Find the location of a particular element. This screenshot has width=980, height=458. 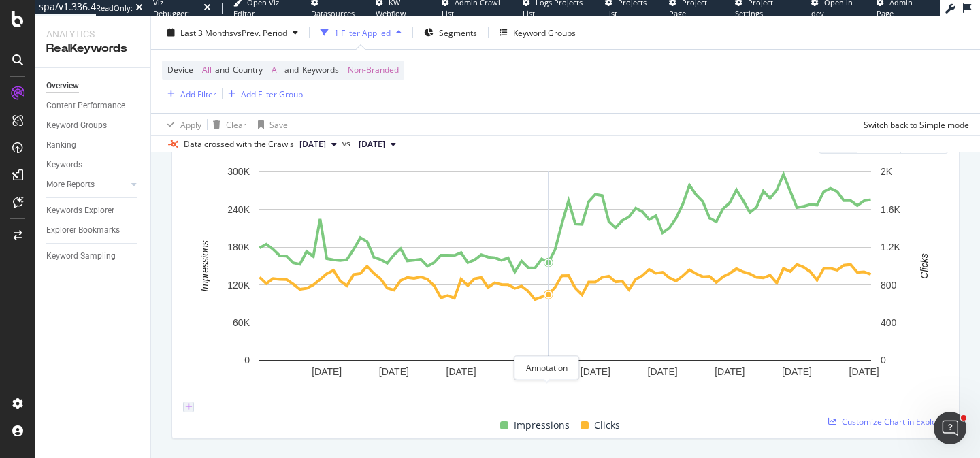

div: Analytics is located at coordinates (92, 34).